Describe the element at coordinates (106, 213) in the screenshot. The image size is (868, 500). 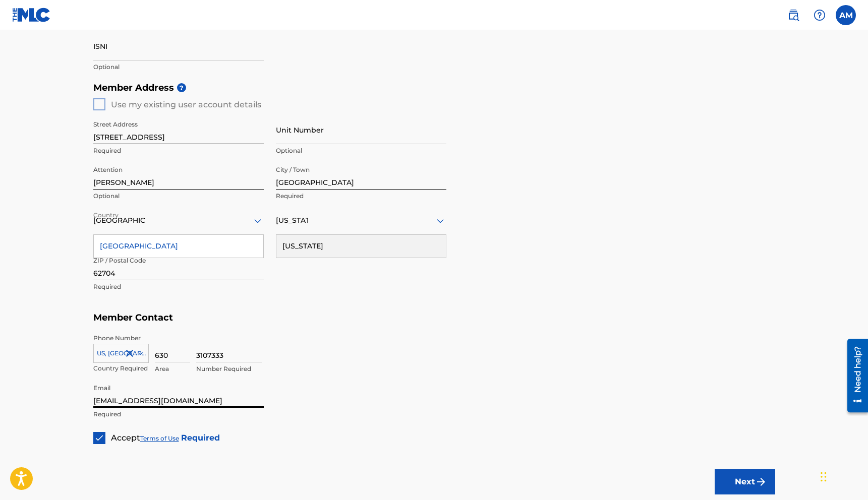
I see `label: Country` at that location.